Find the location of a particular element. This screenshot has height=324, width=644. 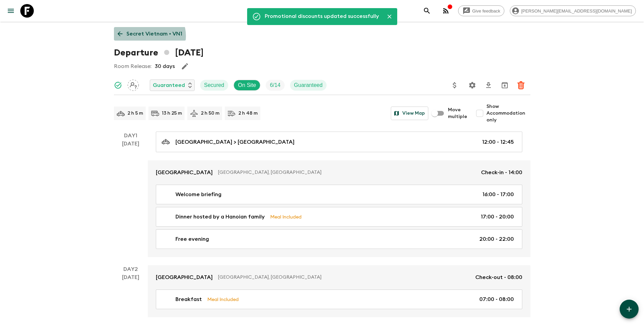

p: Breakfast is located at coordinates (188, 300).